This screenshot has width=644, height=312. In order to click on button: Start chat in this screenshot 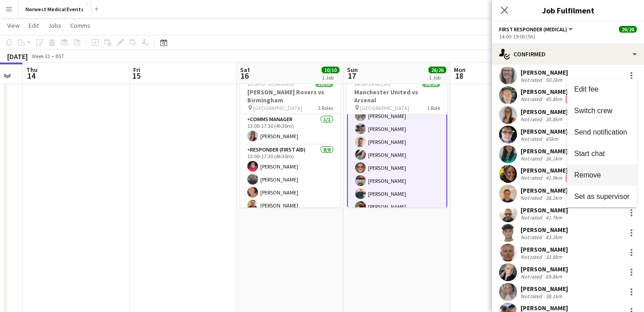, I will do `click(602, 154)`.